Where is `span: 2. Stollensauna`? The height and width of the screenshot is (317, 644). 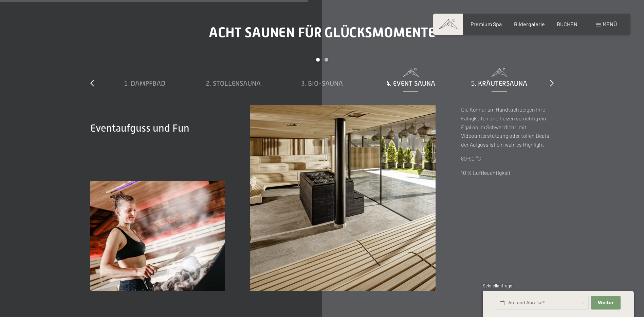
span: 2. Stollensauna is located at coordinates (233, 83).